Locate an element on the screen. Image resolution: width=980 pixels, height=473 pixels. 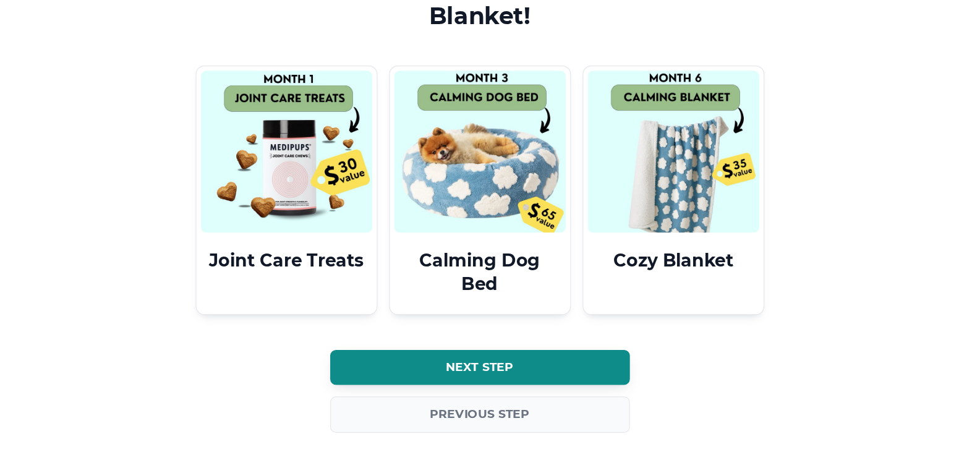
button: Next step is located at coordinates (490, 383).